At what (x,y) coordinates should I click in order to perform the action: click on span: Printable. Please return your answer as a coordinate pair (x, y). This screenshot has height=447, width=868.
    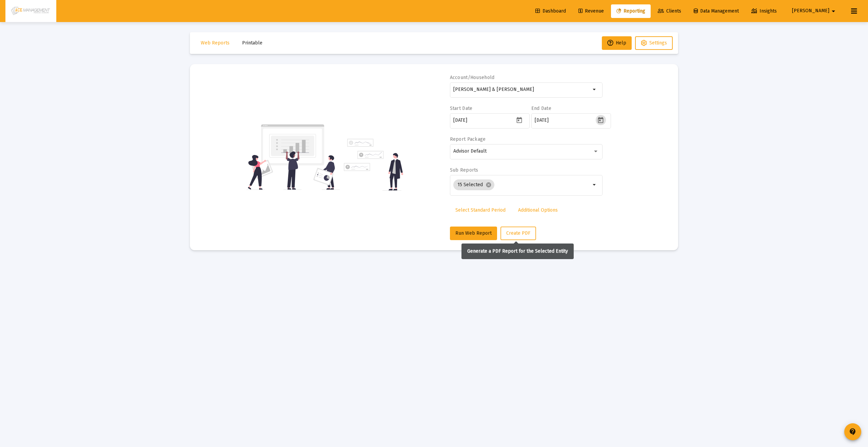
    Looking at the image, I should click on (252, 43).